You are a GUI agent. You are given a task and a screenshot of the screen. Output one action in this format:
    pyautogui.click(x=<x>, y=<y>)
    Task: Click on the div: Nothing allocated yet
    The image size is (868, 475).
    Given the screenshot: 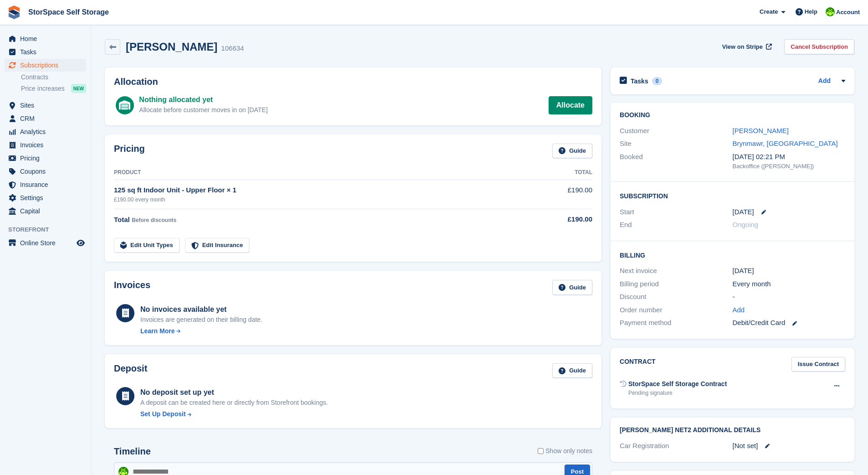 What is the action you would take?
    pyautogui.click(x=204, y=100)
    